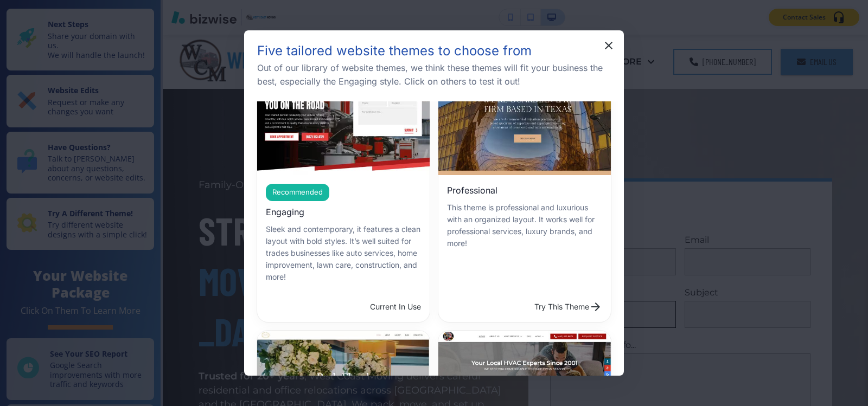 This screenshot has height=406, width=868. I want to click on h5: Five tailored website themes to choose from, so click(394, 51).